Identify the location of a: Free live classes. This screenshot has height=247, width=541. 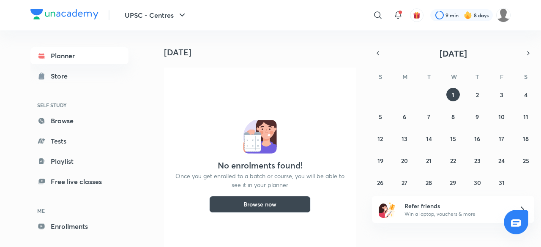
(79, 182).